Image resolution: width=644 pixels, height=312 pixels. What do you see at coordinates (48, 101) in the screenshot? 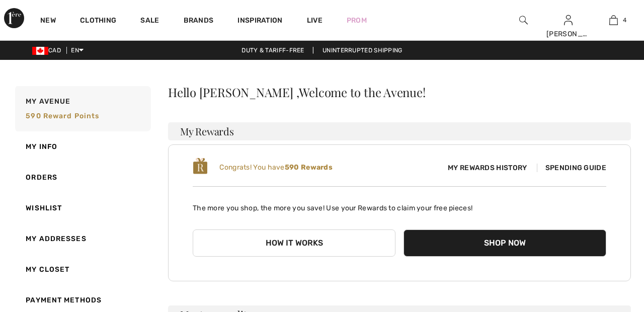
I see `span: My Avenue` at bounding box center [48, 101].